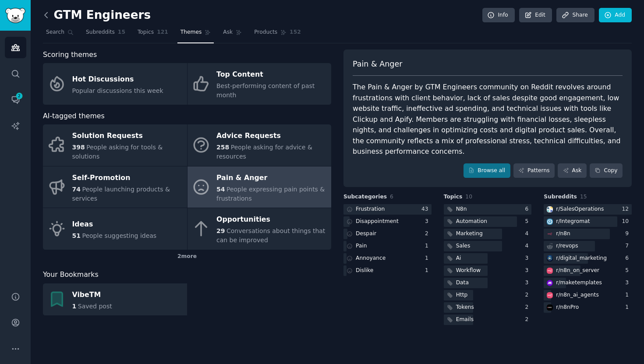 The width and height of the screenshot is (644, 364). What do you see at coordinates (462, 295) in the screenshot?
I see `div: Http` at bounding box center [462, 295].